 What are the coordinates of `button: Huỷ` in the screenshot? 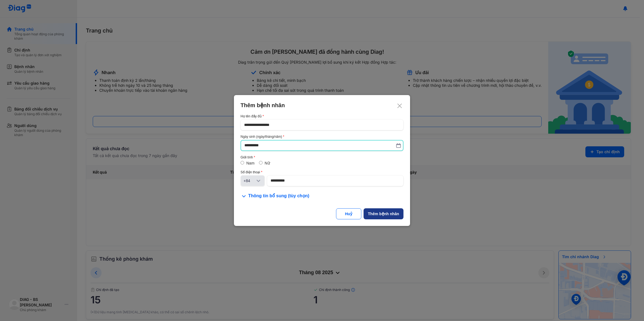 It's located at (349, 214).